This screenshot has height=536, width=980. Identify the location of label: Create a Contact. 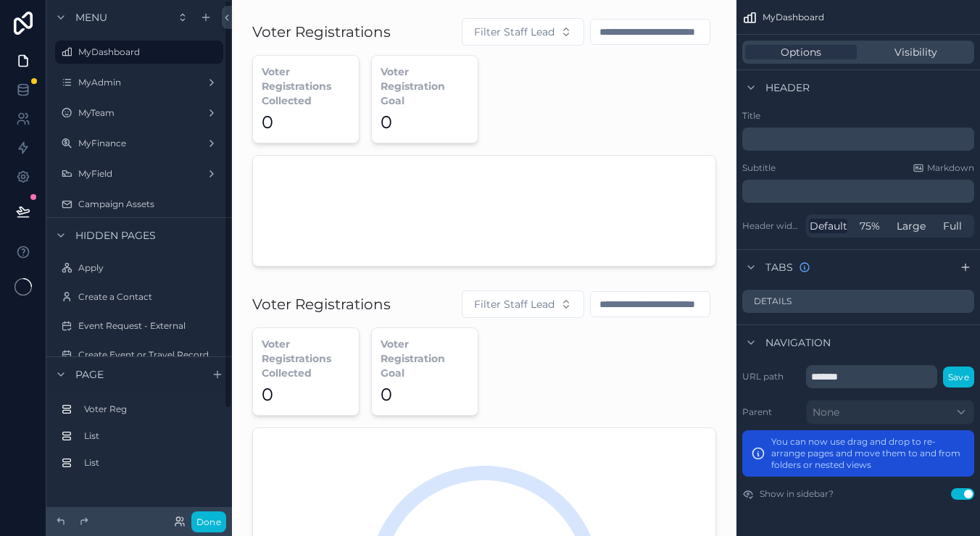
(149, 297).